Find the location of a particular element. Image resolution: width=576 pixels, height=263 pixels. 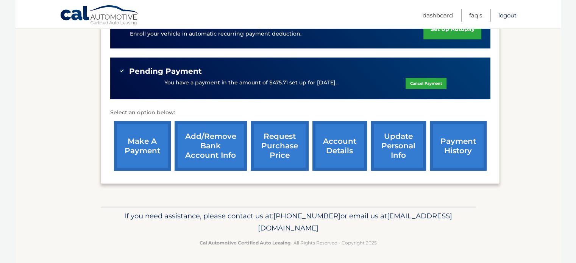

a: FAQ's is located at coordinates (476, 15).